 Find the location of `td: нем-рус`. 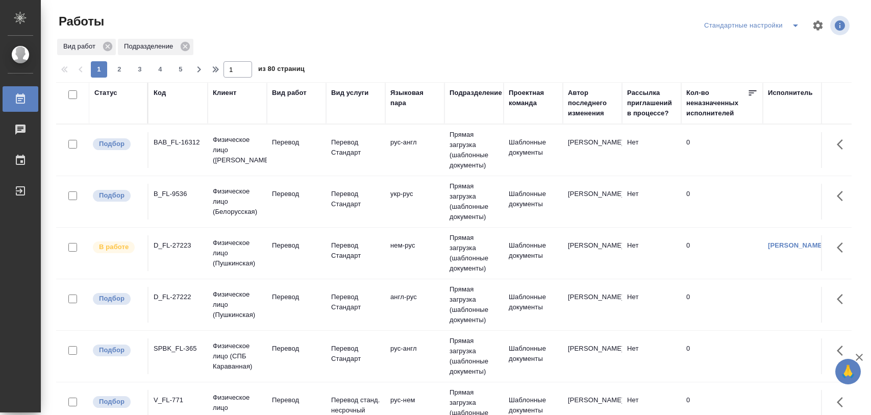

td: нем-рус is located at coordinates (415, 253).